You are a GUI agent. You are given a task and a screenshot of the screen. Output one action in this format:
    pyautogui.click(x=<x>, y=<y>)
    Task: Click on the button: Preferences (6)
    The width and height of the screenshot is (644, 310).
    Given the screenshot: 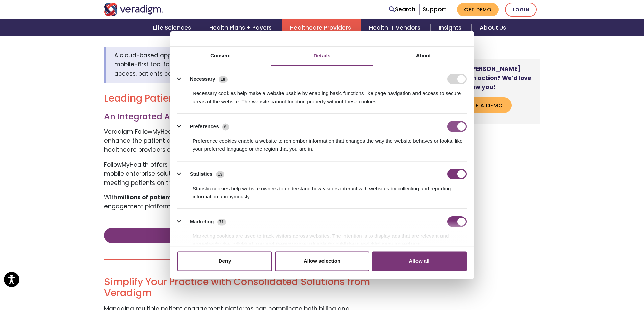 What is the action you would take?
    pyautogui.click(x=205, y=127)
    